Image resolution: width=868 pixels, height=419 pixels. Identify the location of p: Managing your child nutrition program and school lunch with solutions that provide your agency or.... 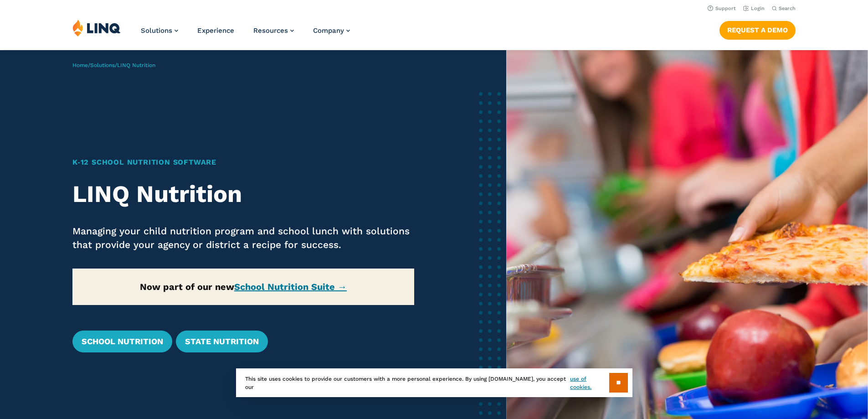
(244, 238).